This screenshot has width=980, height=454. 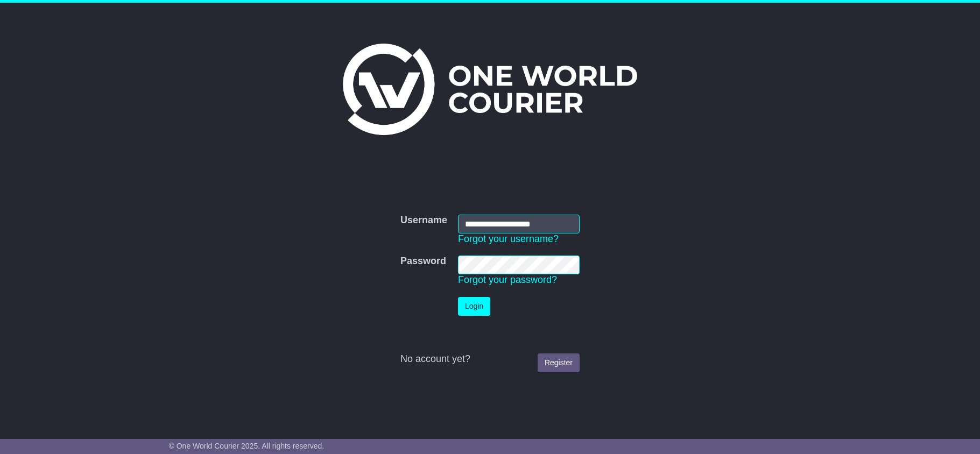 What do you see at coordinates (508, 280) in the screenshot?
I see `a: Forgot your password?` at bounding box center [508, 280].